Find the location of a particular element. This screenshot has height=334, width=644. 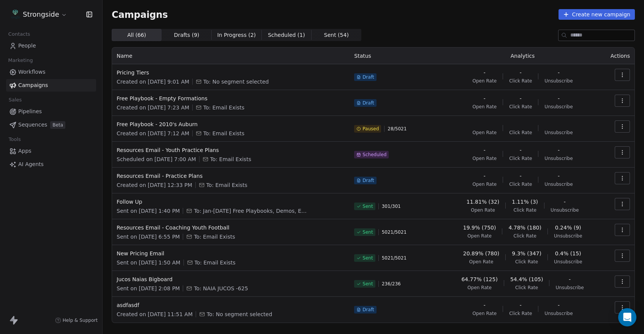

span: Resources Email - Coaching Youth Football is located at coordinates (230, 228).